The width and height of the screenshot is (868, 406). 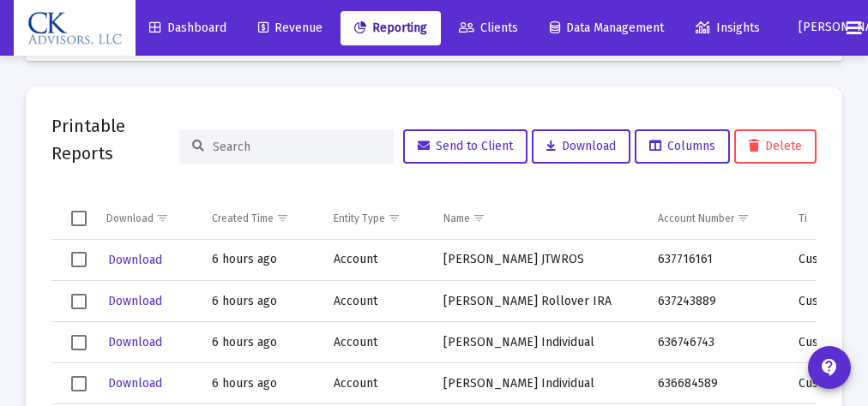 What do you see at coordinates (830, 368) in the screenshot?
I see `mat-icon: contact_support` at bounding box center [830, 368].